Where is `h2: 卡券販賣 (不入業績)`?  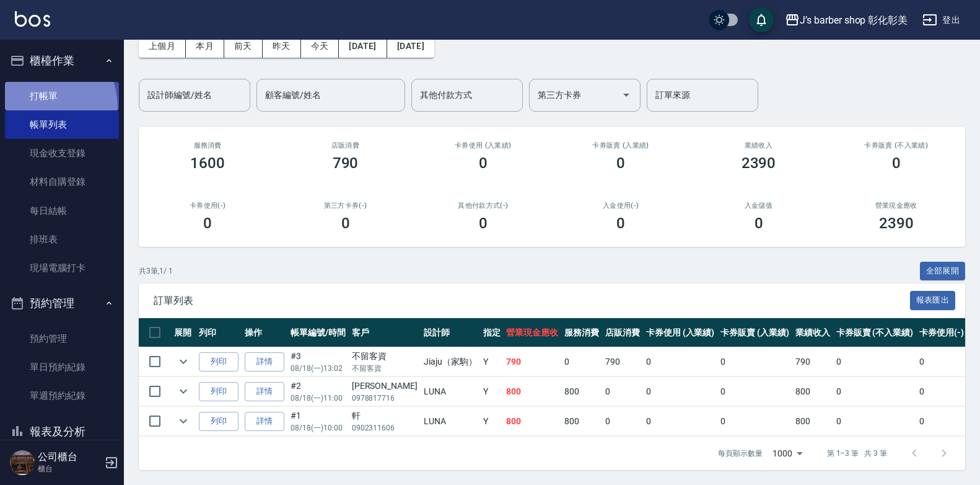 h2: 卡券販賣 (不入業績) is located at coordinates (897, 145).